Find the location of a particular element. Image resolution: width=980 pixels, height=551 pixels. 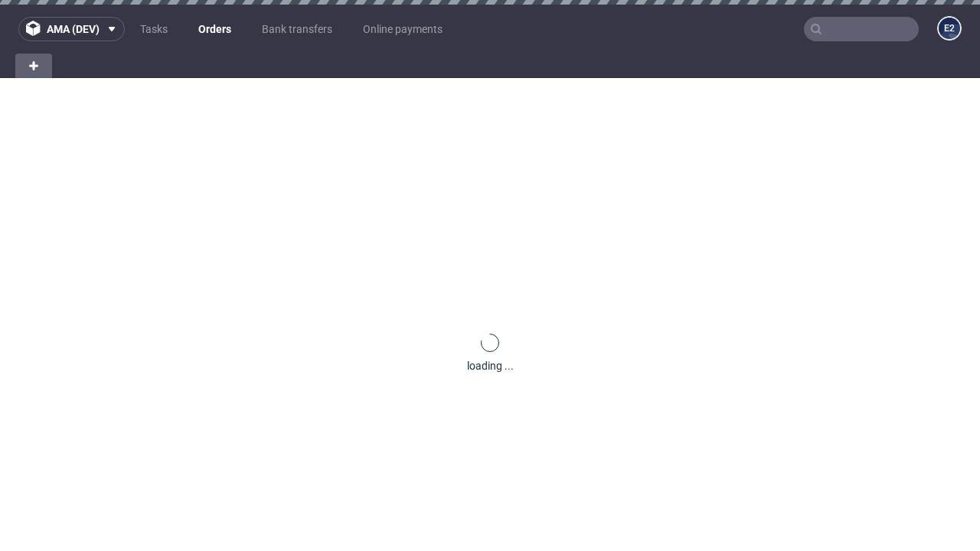

a: Online payments is located at coordinates (403, 29).